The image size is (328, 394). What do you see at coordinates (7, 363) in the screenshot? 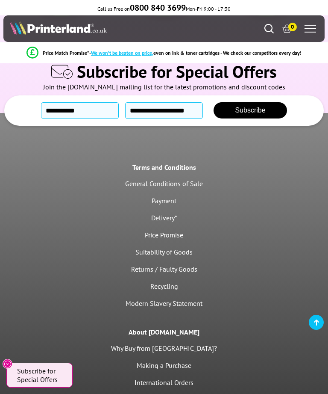
I see `button: Close` at bounding box center [7, 363].